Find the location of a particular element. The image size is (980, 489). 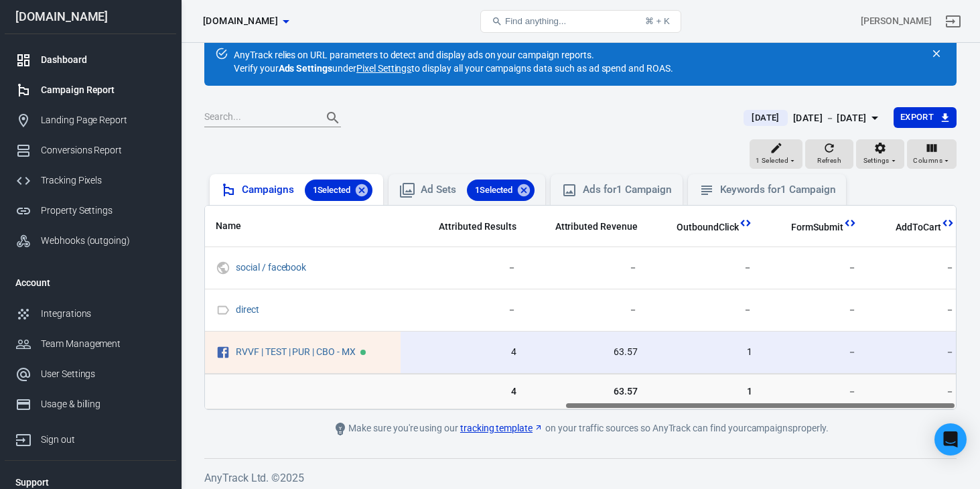

a: Webhooks (outgoing) is located at coordinates (91, 241).